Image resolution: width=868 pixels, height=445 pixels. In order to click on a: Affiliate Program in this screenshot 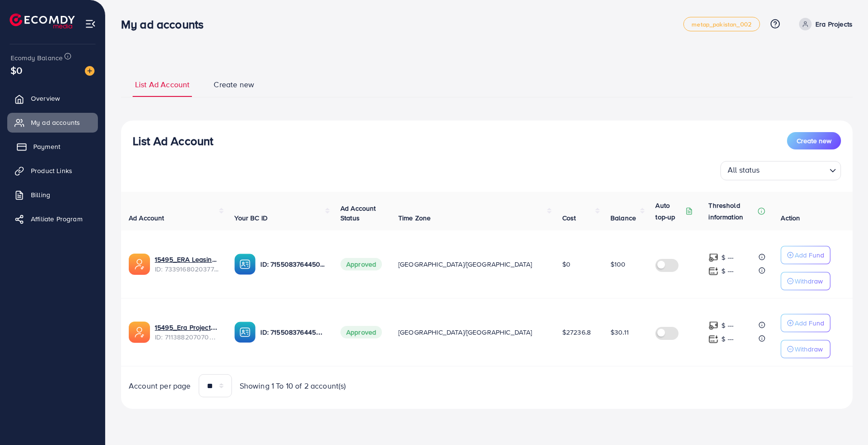, I will do `click(53, 219)`.